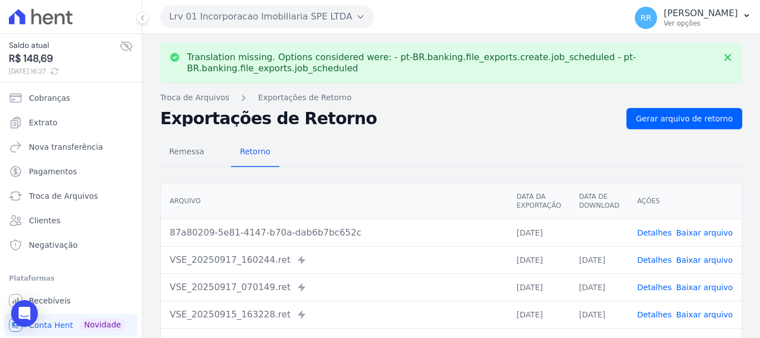 This screenshot has height=338, width=760. Describe the element at coordinates (64, 58) in the screenshot. I see `span: R$ 148,69` at that location.